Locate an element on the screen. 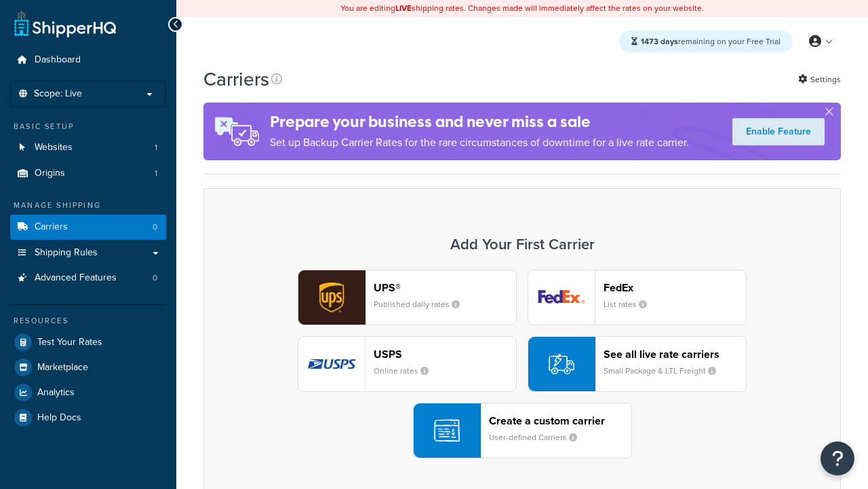 The image size is (868, 489). header: See all live rate carriers is located at coordinates (674, 353).